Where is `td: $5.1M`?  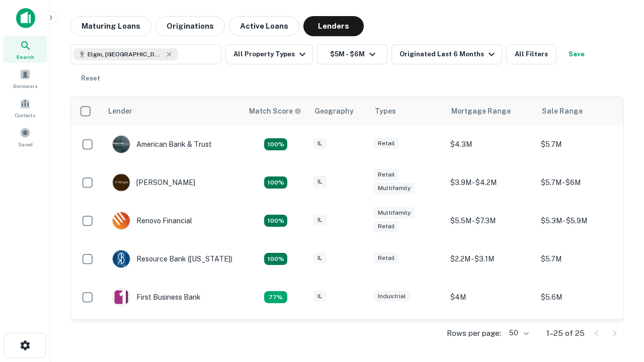 td: $5.1M is located at coordinates (581, 336).